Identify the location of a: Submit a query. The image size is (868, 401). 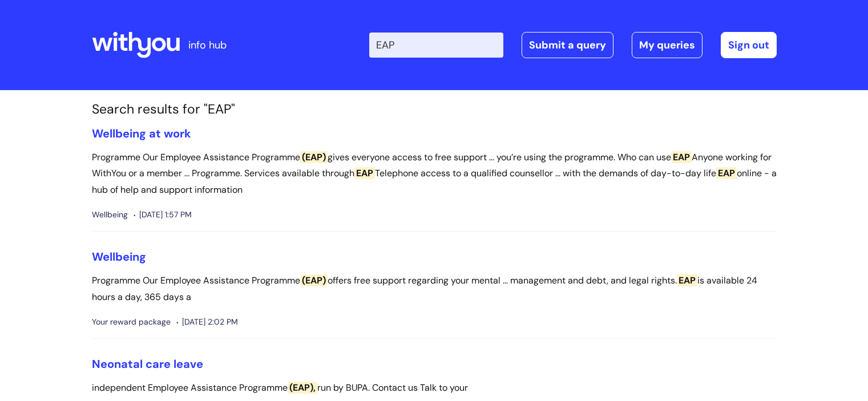
(567, 45).